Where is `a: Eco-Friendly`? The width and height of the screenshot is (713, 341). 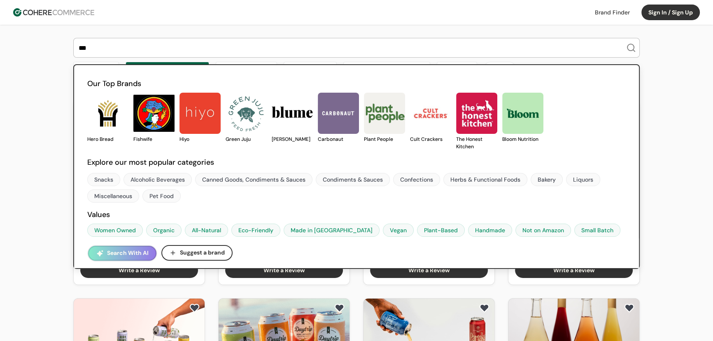
a: Eco-Friendly is located at coordinates (256, 230).